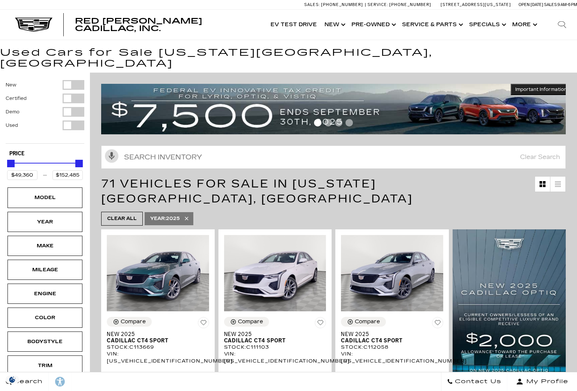 The width and height of the screenshot is (577, 391). What do you see at coordinates (158, 219) in the screenshot?
I see `span: Year :` at bounding box center [158, 219].